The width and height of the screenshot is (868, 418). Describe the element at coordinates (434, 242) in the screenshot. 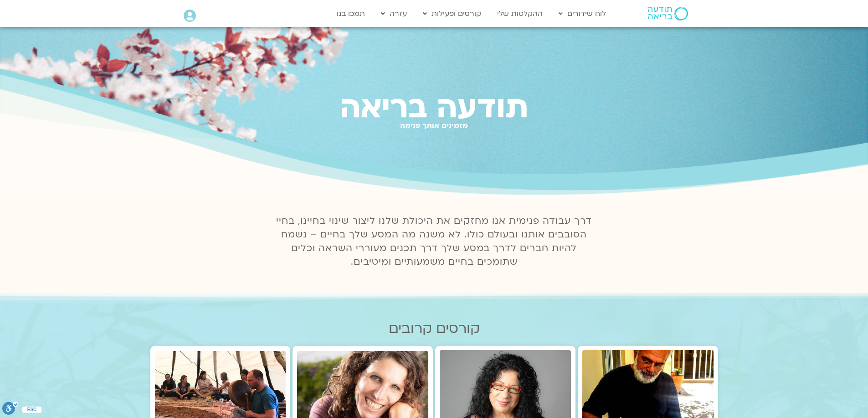

I see `p: דרך עבודה פנימית אנו מחזקים את היכולת שלנו ליצור שינוי בחיינו, בחיי הסובבים אותנו ובעולם כולו. לא...` at that location.